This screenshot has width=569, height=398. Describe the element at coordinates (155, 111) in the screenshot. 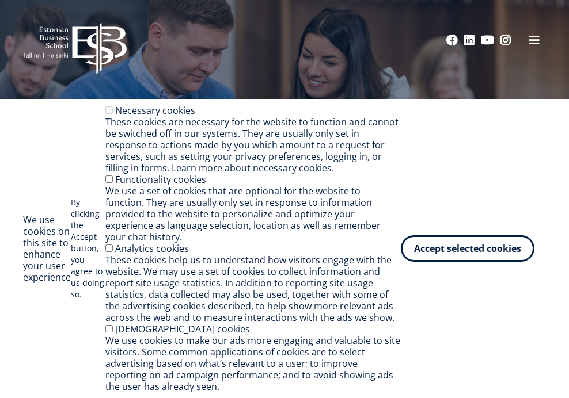

I see `label: Necessary cookies` at that location.